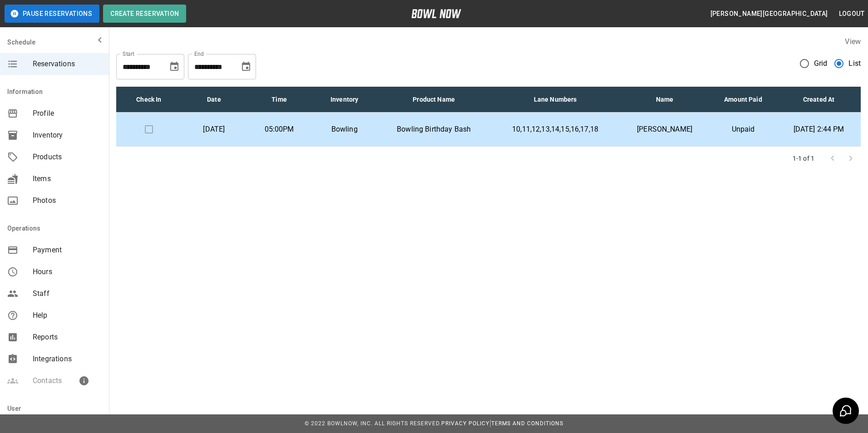 The image size is (868, 433). What do you see at coordinates (854, 63) in the screenshot?
I see `span: List` at bounding box center [854, 63].